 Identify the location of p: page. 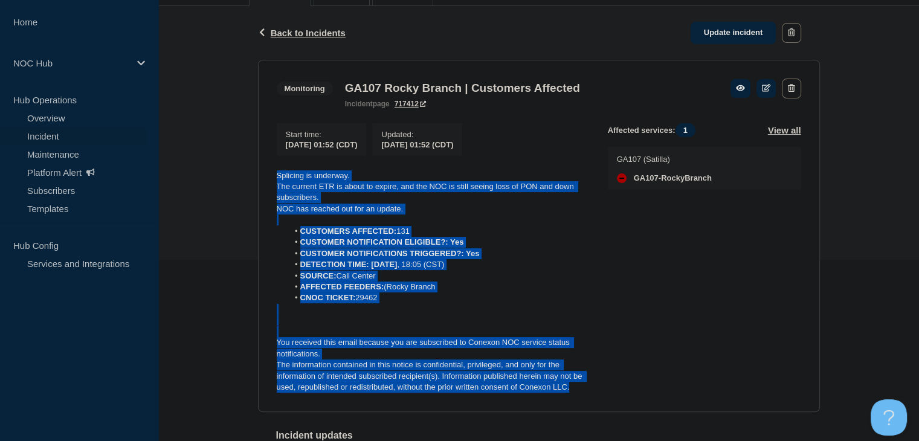
(367, 104).